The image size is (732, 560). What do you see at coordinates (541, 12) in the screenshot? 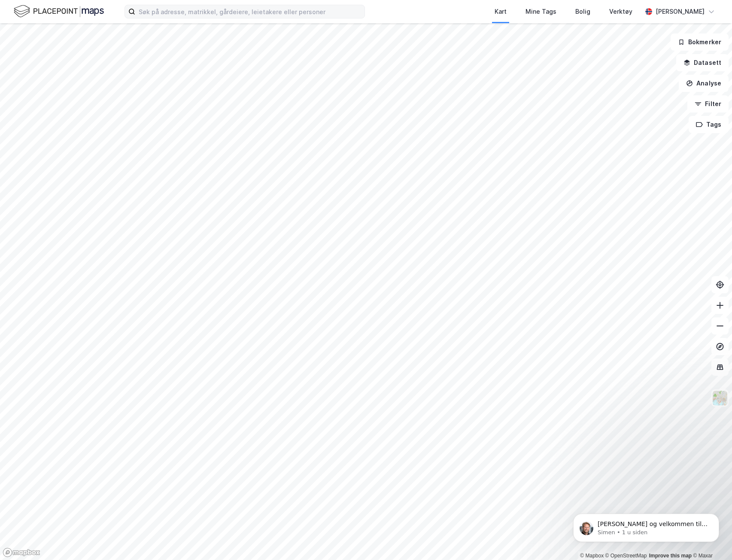
I see `div: Mine Tags` at bounding box center [541, 12].